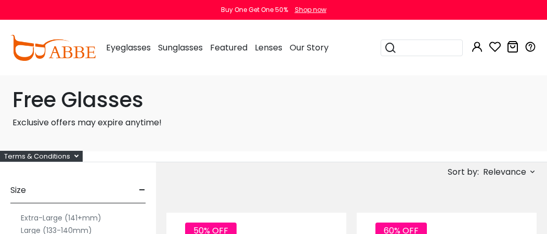  What do you see at coordinates (229, 47) in the screenshot?
I see `span: Featured` at bounding box center [229, 47].